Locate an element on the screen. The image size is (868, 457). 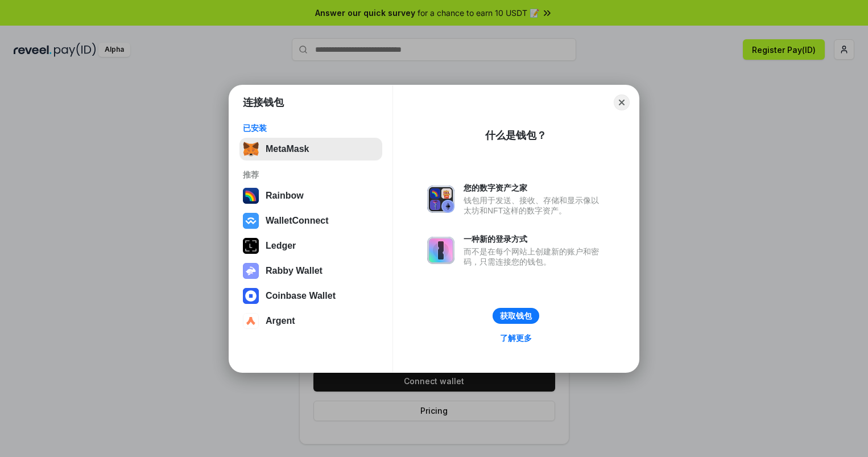
div: 获取钱包 is located at coordinates (516, 316).